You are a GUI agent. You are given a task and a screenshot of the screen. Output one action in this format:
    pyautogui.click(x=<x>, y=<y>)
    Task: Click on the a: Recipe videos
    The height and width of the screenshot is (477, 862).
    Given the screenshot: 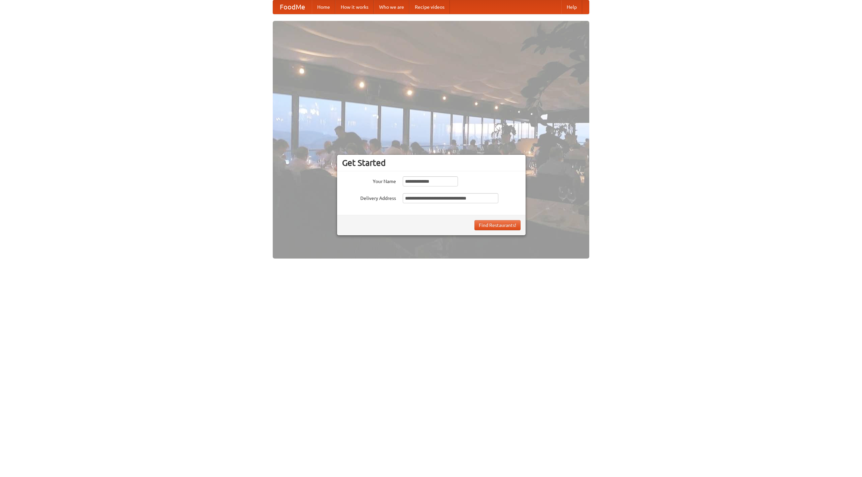 What is the action you would take?
    pyautogui.click(x=430, y=7)
    